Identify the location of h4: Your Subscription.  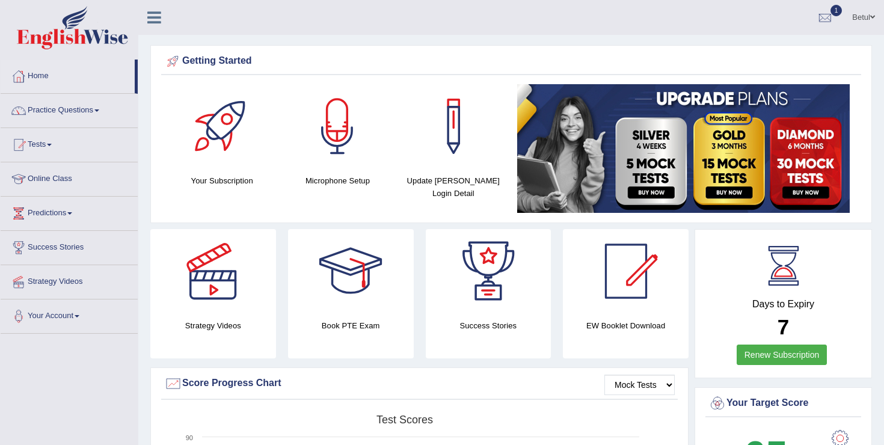
(222, 180).